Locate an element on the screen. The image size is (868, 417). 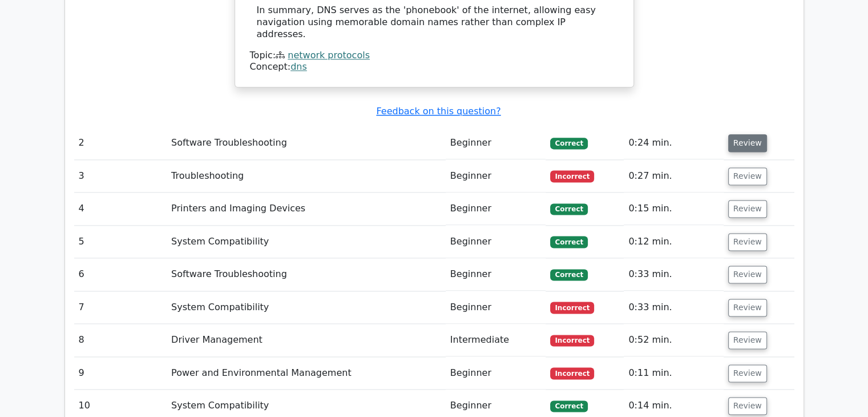
td: 4 is located at coordinates (121, 208).